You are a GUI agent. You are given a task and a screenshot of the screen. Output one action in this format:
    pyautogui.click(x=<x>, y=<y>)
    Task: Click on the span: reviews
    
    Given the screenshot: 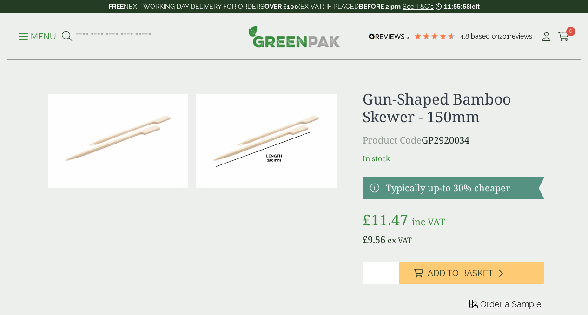 What is the action you would take?
    pyautogui.click(x=521, y=36)
    